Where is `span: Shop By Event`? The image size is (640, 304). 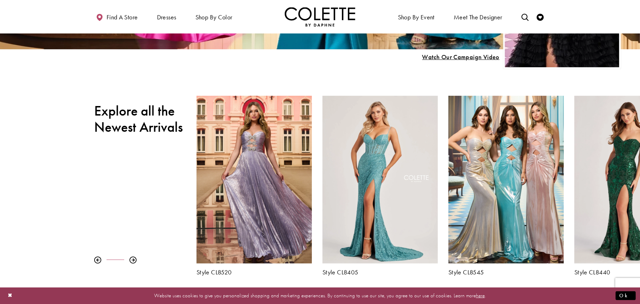
span: Shop By Event is located at coordinates (416, 17).